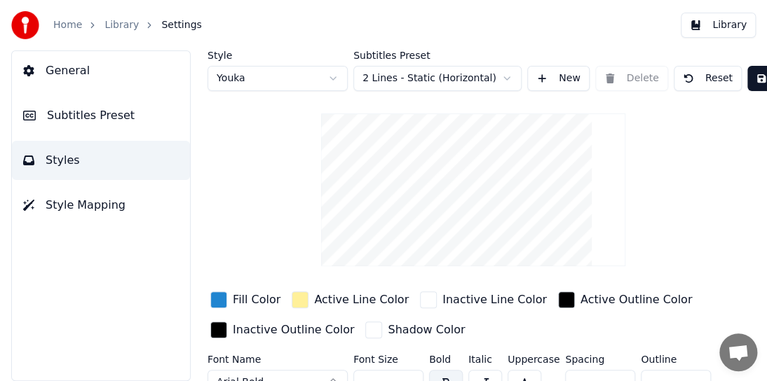  What do you see at coordinates (282, 330) in the screenshot?
I see `button: Inactive Outline Color` at bounding box center [282, 330].